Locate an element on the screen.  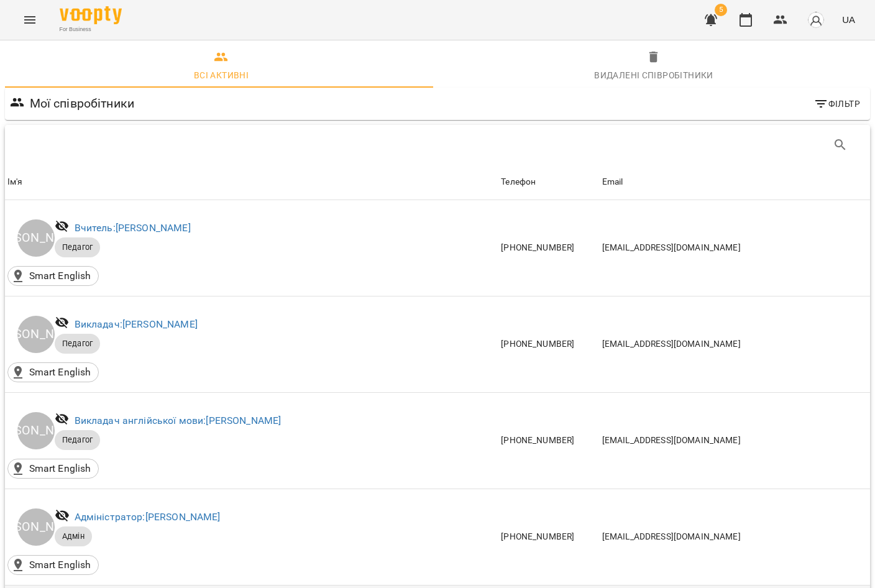
button: Фільтр is located at coordinates (837, 104).